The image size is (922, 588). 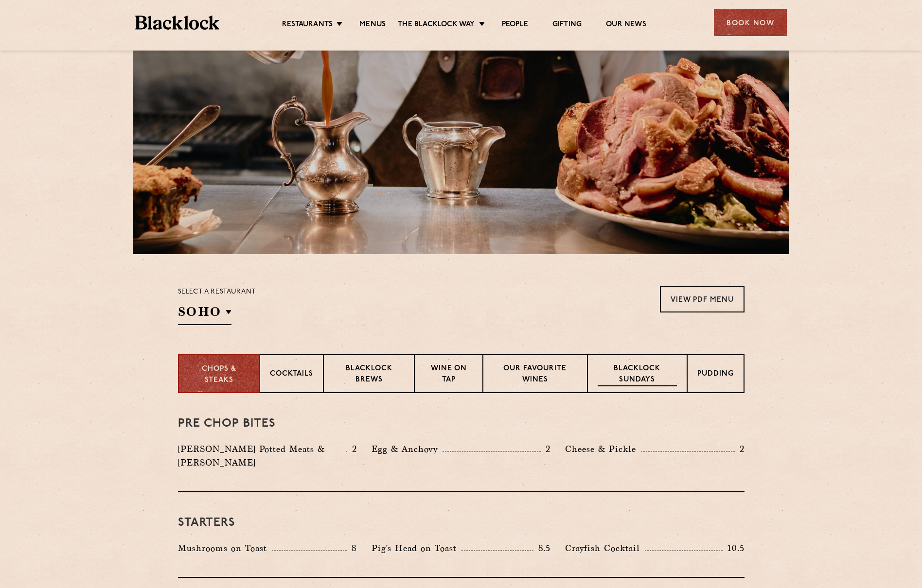 I want to click on p: Cheese & Pickle, so click(x=603, y=449).